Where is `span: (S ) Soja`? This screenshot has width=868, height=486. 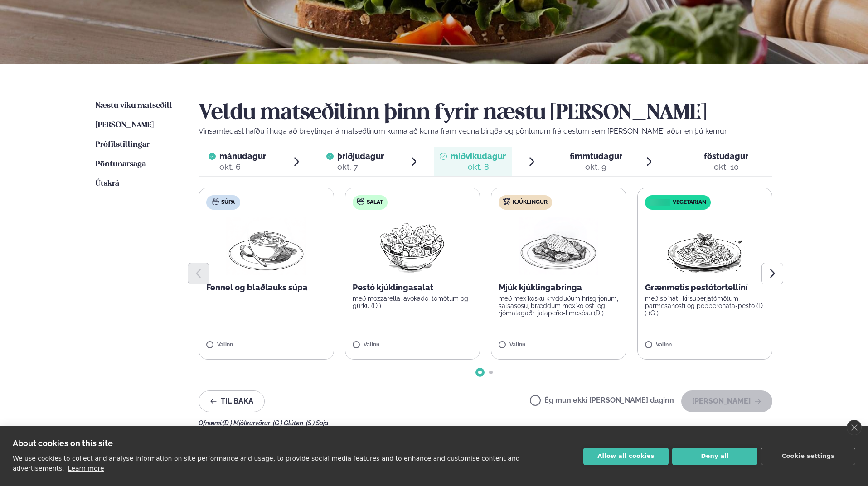 span: (S ) Soja is located at coordinates (317, 423).